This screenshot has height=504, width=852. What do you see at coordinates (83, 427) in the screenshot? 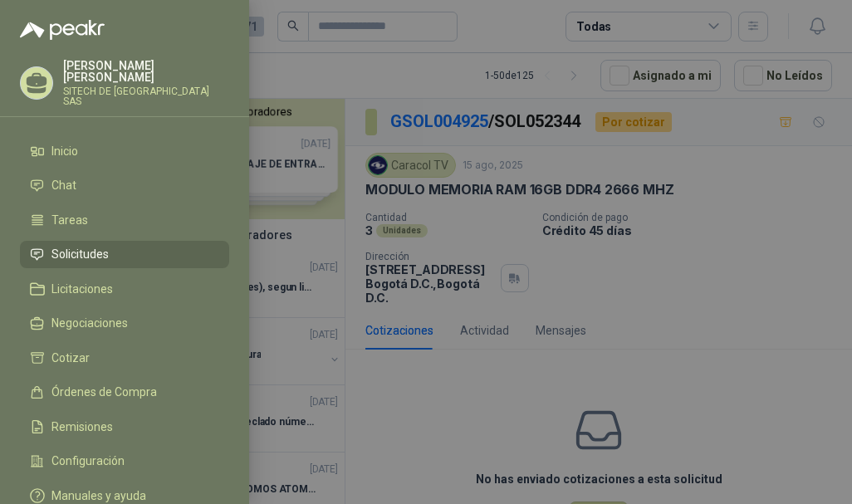
I see `span: Remisiones` at bounding box center [83, 427].